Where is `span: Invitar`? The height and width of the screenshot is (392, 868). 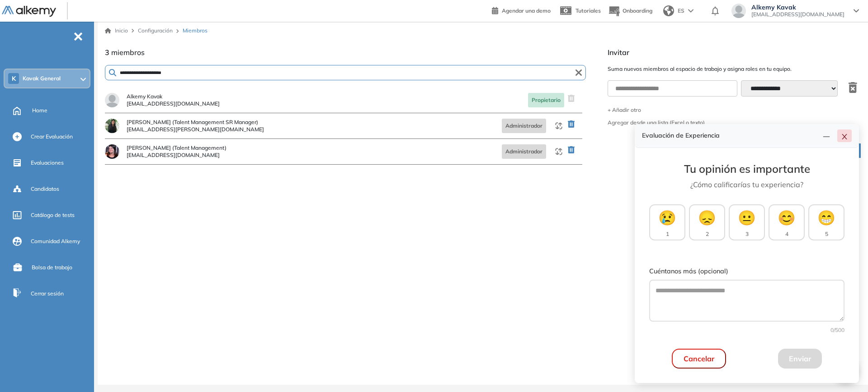
span: Invitar is located at coordinates (734, 53).